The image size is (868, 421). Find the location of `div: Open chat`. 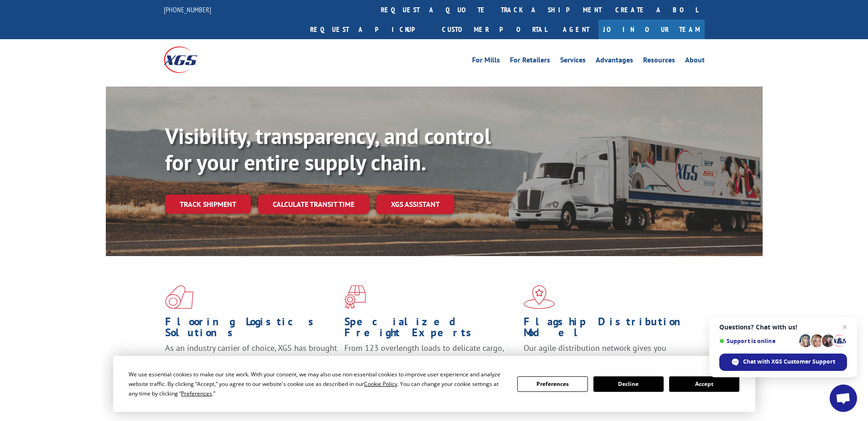

div: Open chat is located at coordinates (843, 399).